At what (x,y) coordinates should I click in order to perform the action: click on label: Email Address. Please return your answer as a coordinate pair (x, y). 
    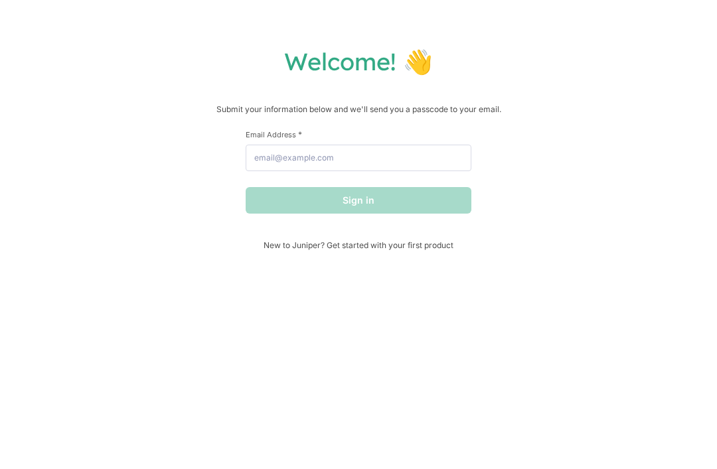
    Looking at the image, I should click on (358, 134).